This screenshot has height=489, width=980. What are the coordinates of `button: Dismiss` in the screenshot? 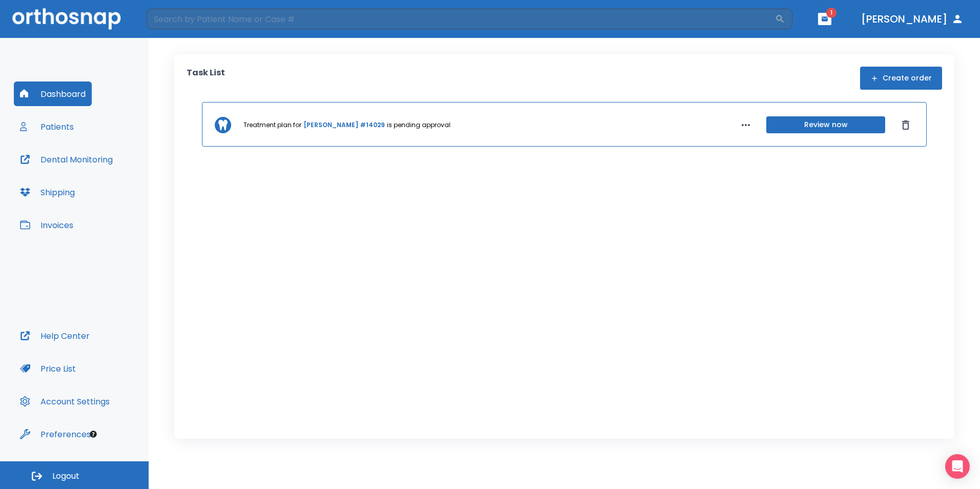 It's located at (906, 125).